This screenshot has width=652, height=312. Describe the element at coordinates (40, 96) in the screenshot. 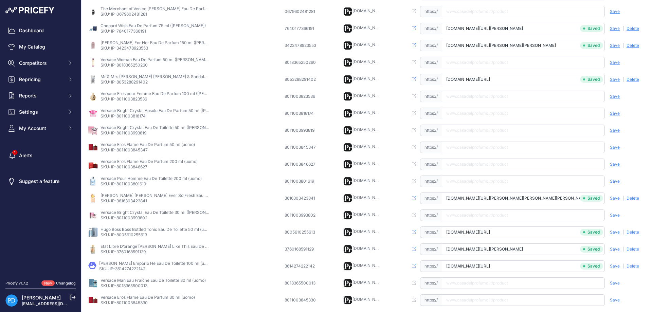

I see `button: Reports` at that location.